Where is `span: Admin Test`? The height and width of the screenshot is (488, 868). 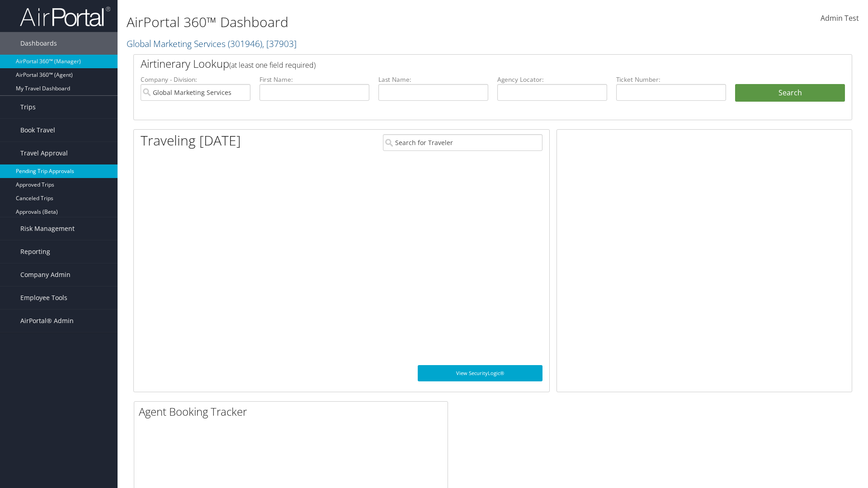
span: Admin Test is located at coordinates (840, 18).